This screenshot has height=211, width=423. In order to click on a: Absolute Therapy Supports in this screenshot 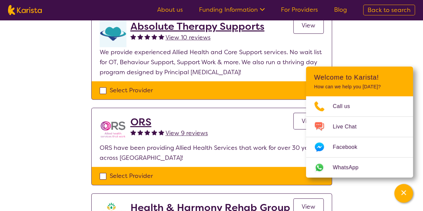, I will do `click(197, 26)`.